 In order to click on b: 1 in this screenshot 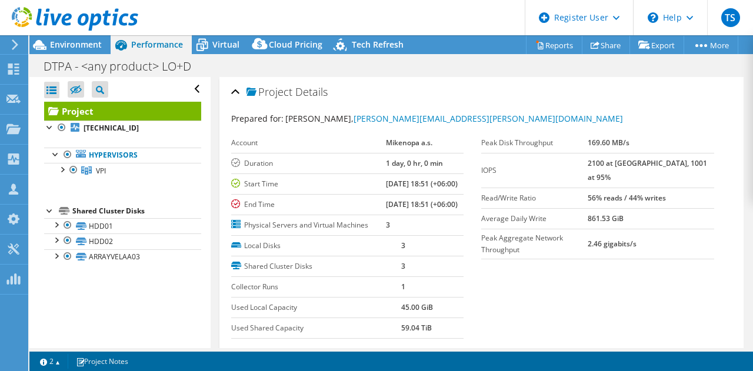, I will do `click(403, 286)`.